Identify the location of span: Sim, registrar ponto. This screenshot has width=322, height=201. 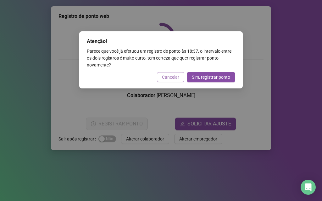
(211, 77).